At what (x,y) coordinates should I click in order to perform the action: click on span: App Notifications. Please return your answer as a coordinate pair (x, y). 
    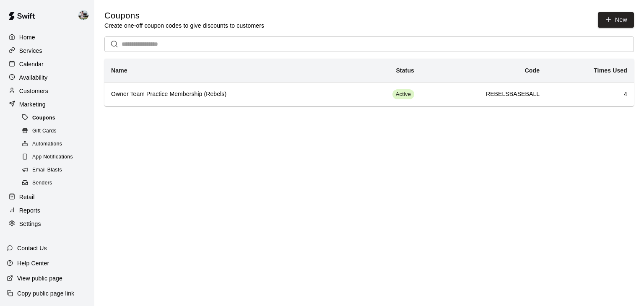
    Looking at the image, I should click on (52, 157).